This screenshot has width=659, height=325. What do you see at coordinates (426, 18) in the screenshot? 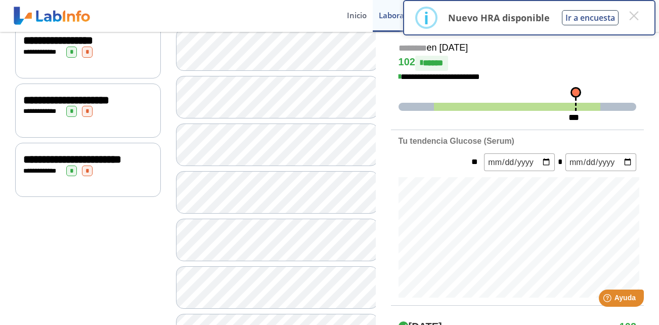
I see `div: i` at bounding box center [426, 18].